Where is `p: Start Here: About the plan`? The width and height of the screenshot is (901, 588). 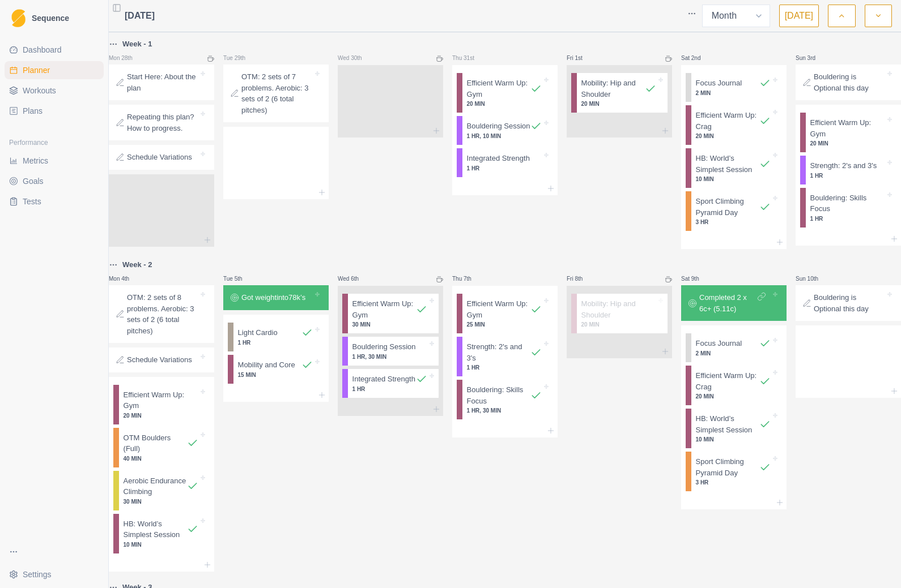 p: Start Here: About the plan is located at coordinates (162, 82).